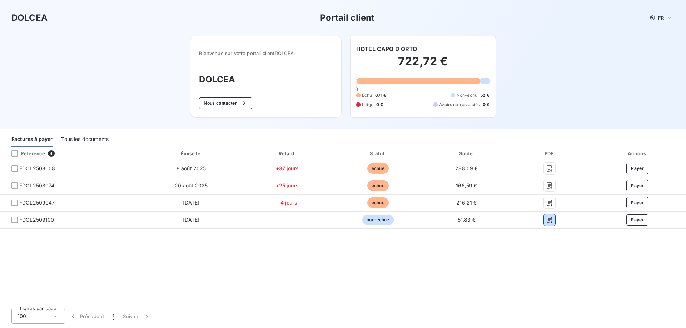  I want to click on span: 288,09 €, so click(466, 168).